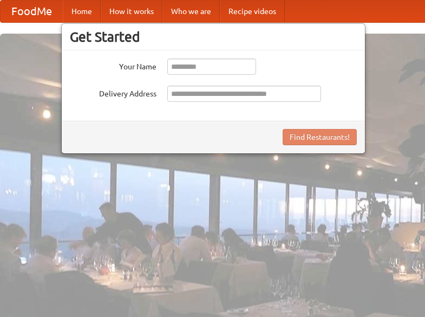 The image size is (425, 317). What do you see at coordinates (113, 92) in the screenshot?
I see `label: Delivery Address` at bounding box center [113, 92].